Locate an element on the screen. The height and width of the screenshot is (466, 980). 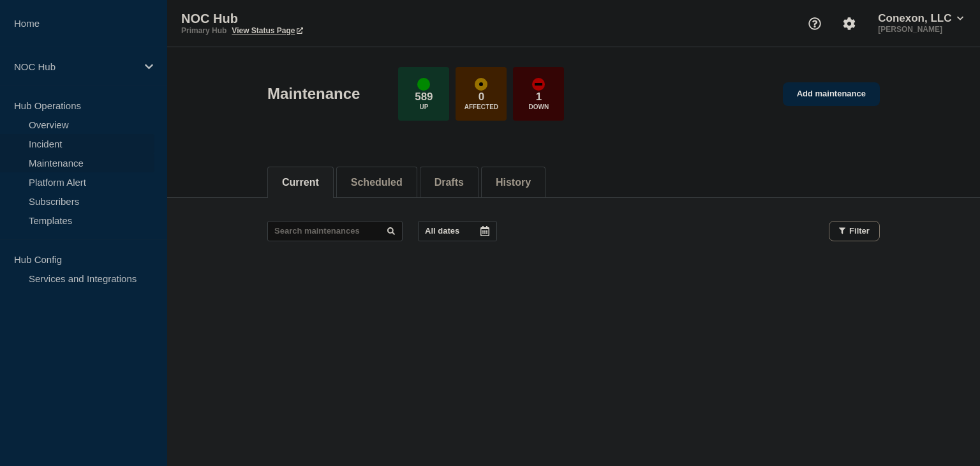
div: up is located at coordinates (424, 84).